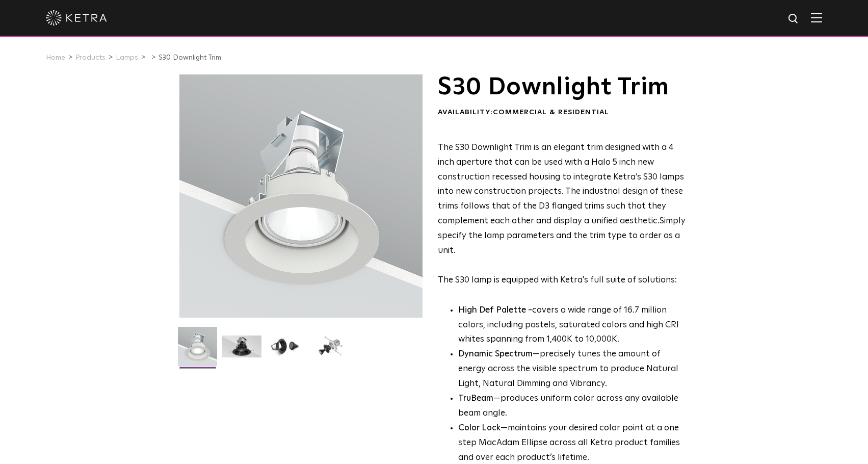 This screenshot has height=464, width=868. I want to click on img: search icon, so click(794, 19).